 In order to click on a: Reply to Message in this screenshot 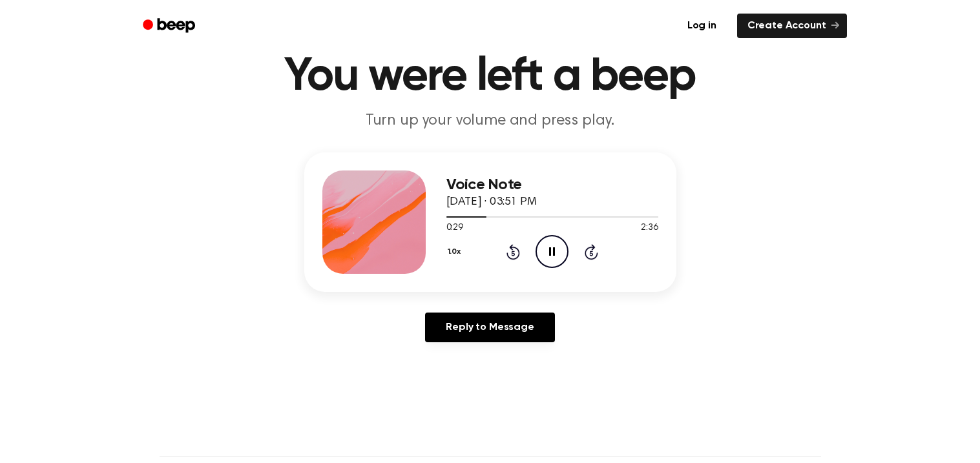, I will do `click(490, 327)`.